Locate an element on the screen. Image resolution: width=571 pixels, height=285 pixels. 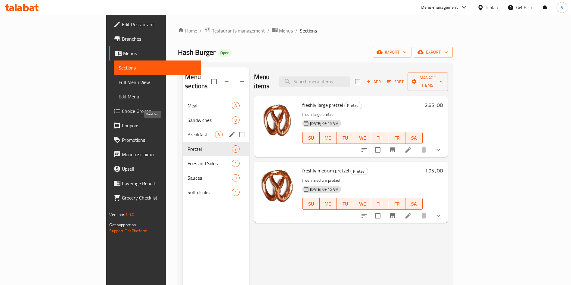
a: Edit Restaurant is located at coordinates (155, 24).